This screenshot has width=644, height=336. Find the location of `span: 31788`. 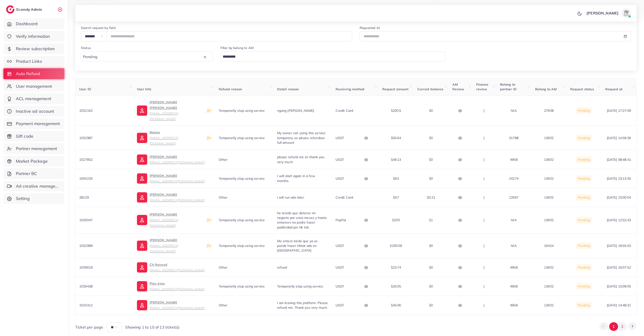

span: 31788 is located at coordinates (514, 138).